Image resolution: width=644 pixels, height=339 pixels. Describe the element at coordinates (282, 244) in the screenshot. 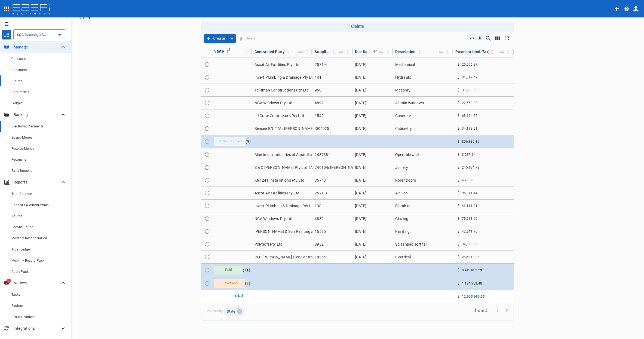

I see `td: PolySoft Pty Ltd` at that location.